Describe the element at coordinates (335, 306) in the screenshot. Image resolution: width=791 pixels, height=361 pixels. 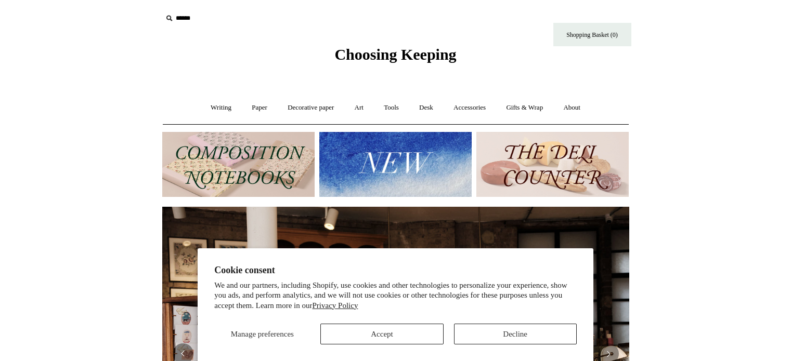
I see `a: Privacy Policy` at that location.